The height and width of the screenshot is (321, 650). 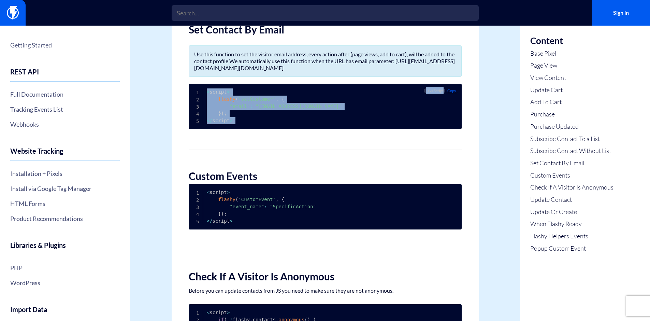 What do you see at coordinates (65, 109) in the screenshot?
I see `a: Tracking Events List` at bounding box center [65, 109].